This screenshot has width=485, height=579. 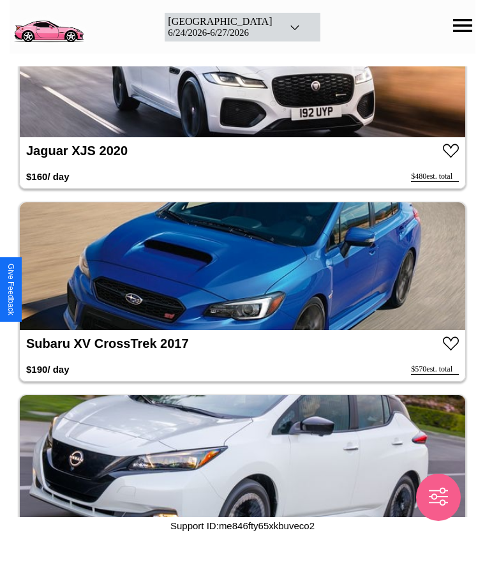 I want to click on a: Jaguar XJS 2020, so click(x=77, y=151).